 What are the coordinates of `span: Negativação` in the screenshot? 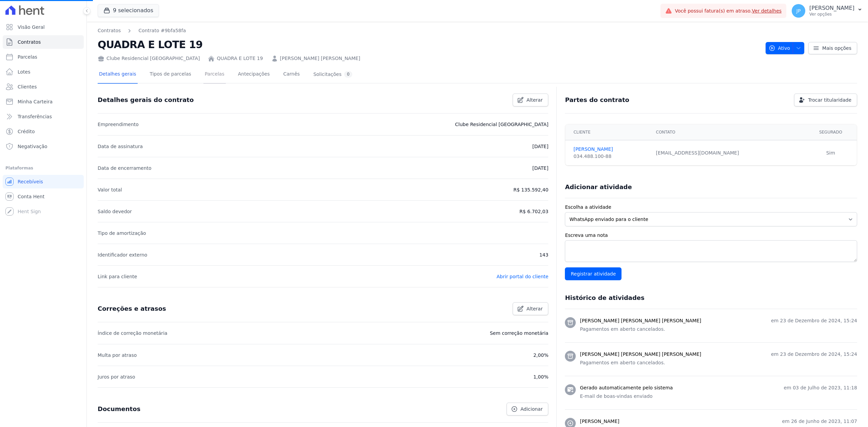 It's located at (32, 146).